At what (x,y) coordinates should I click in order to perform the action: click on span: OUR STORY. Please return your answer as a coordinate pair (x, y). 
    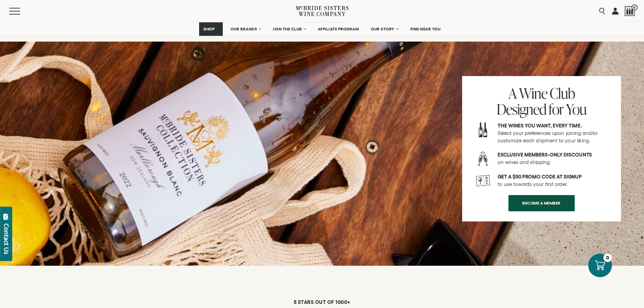
    Looking at the image, I should click on (383, 29).